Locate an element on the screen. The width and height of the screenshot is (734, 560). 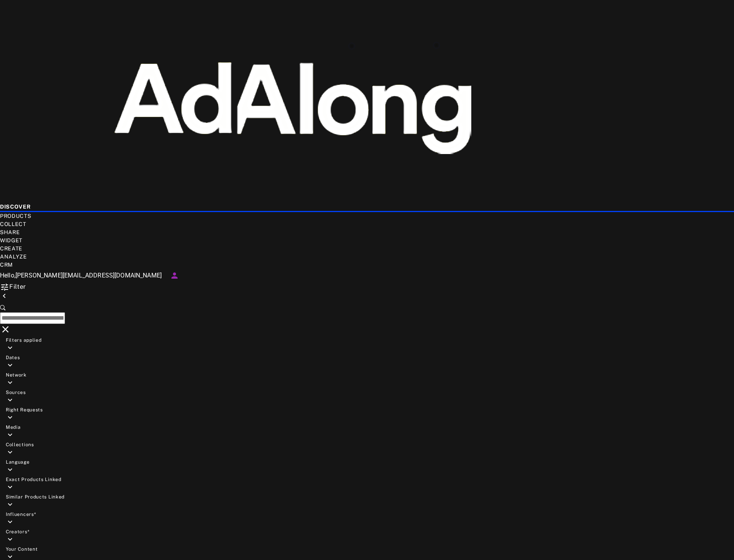
span: Filter is located at coordinates (18, 286).